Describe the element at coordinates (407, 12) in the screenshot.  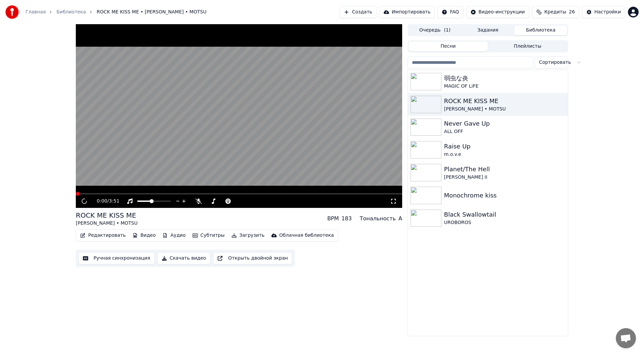
I see `button: Импортировать` at that location.